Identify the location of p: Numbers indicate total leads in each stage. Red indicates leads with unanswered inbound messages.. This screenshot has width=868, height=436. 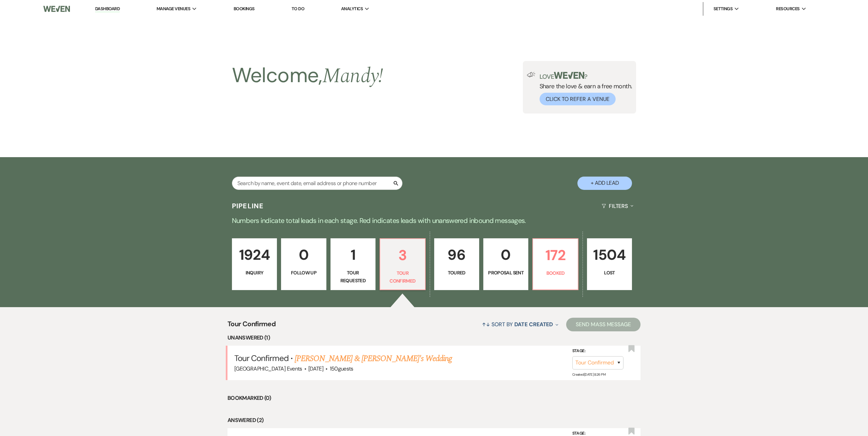
(434, 221).